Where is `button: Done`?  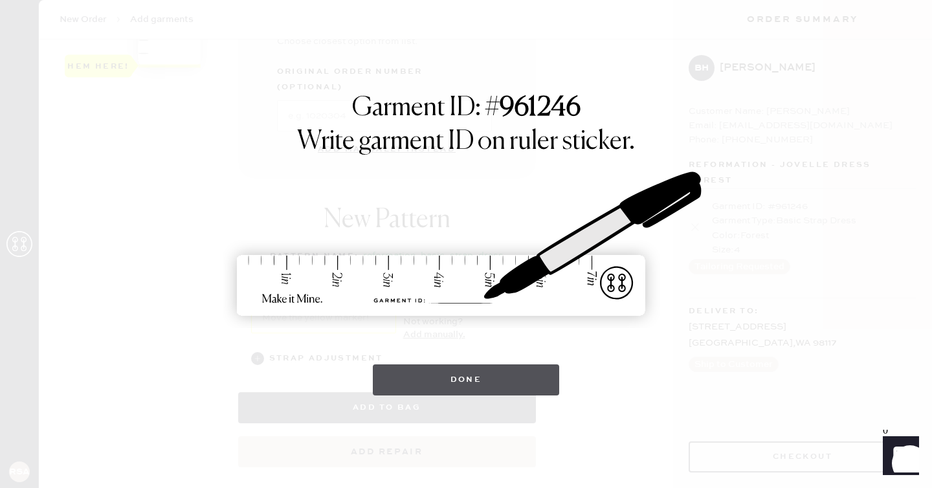 button: Done is located at coordinates (466, 380).